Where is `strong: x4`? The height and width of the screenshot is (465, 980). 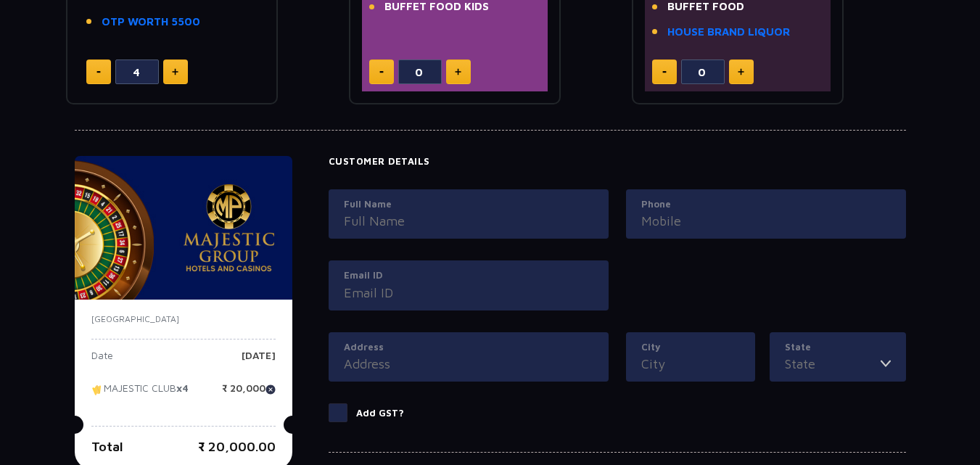 strong: x4 is located at coordinates (182, 388).